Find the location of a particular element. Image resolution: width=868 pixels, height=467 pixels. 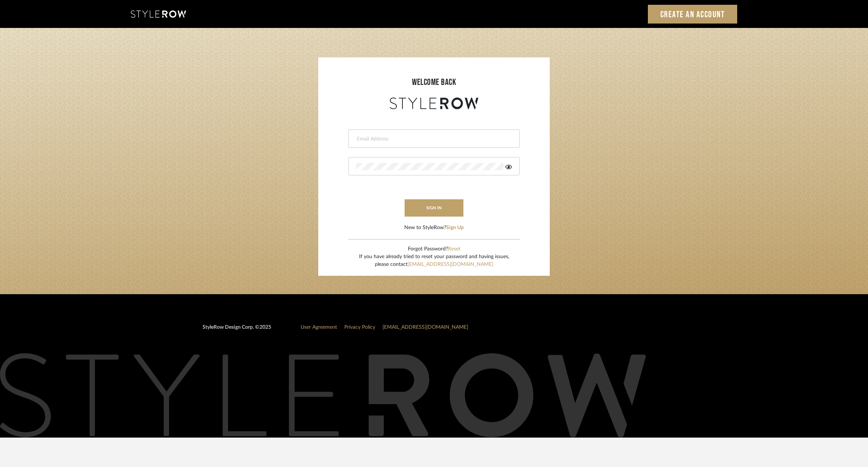

button: sign in is located at coordinates (434, 208).